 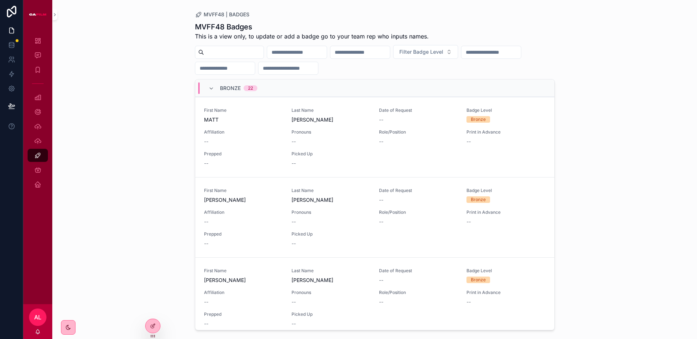 What do you see at coordinates (250, 88) in the screenshot?
I see `div: 22` at bounding box center [250, 88].